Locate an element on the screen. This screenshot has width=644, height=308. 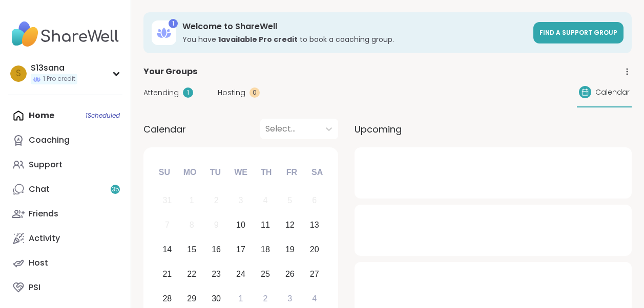
div: Not available Saturday, September 6th, 2025 is located at coordinates (314, 201).